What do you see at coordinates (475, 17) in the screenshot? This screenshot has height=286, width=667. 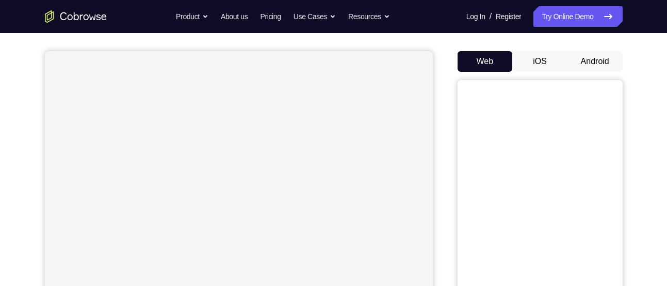 I see `a: Log In` at bounding box center [475, 17].